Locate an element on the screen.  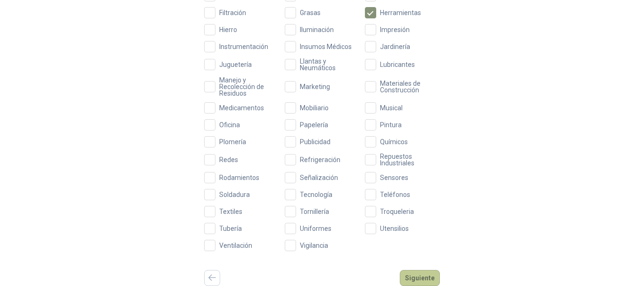
span: Publicidad is located at coordinates (315, 142).